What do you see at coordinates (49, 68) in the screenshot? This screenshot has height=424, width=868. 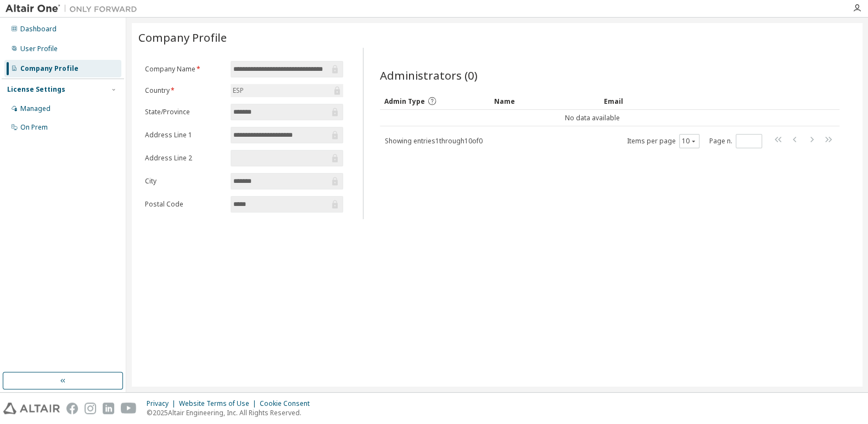 I see `div: Company Profile` at bounding box center [49, 68].